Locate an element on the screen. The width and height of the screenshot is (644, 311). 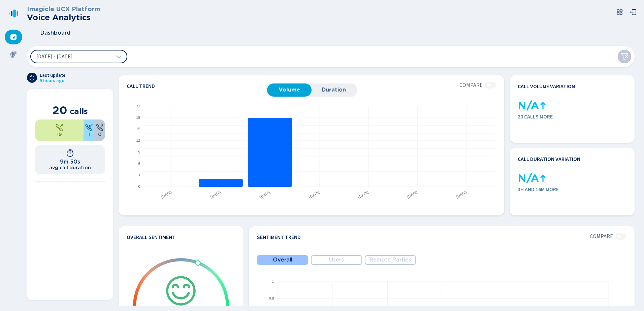
span: 3h and 16m more is located at coordinates (572, 189).